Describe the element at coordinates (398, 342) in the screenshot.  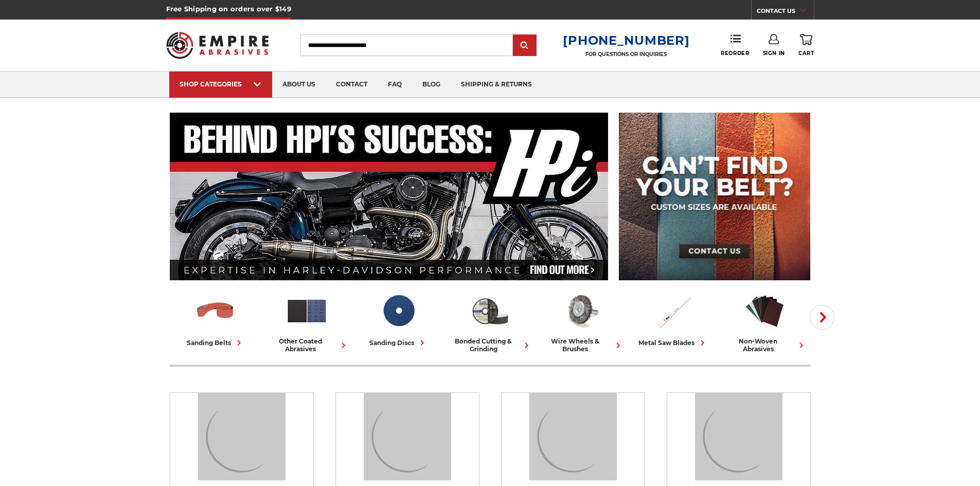
I see `div: sanding discs` at that location.